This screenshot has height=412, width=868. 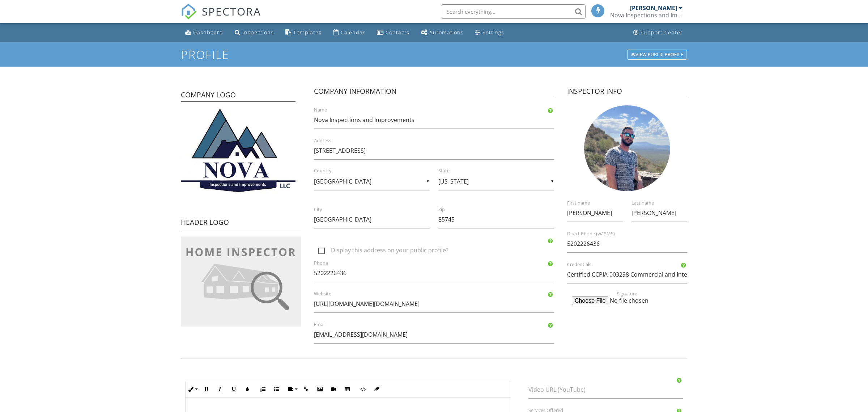 I want to click on a: Calendar, so click(x=349, y=33).